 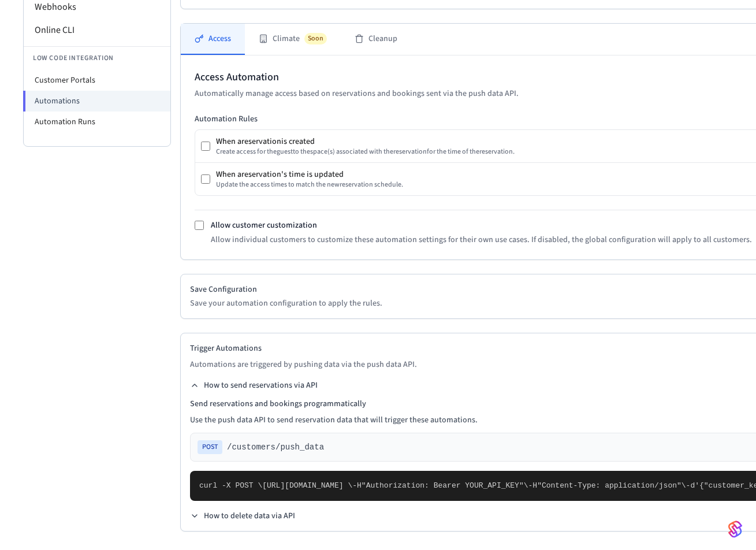 What do you see at coordinates (735, 529) in the screenshot?
I see `img: SeamLogoGradient.69752ec5.svg` at bounding box center [735, 529].